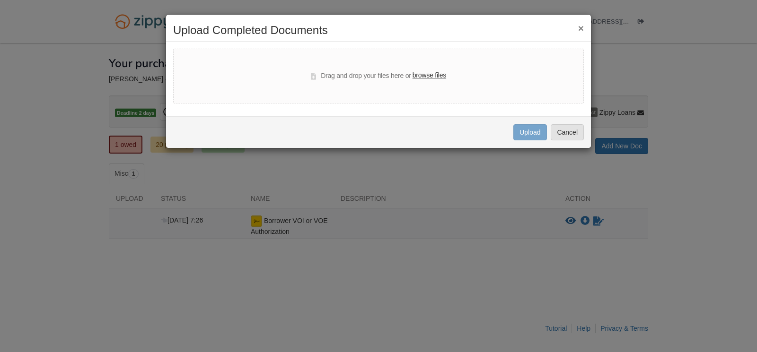 The height and width of the screenshot is (352, 757). I want to click on label: browse files, so click(429, 76).